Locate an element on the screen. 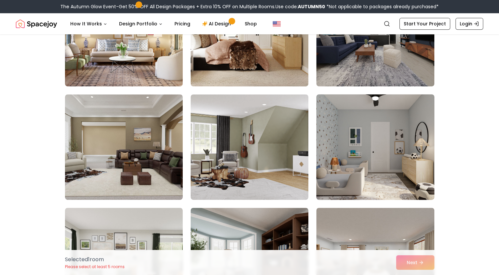 The width and height of the screenshot is (499, 275). div: The Autumn Glow Event-Get 50% OFF All Design Packages + Extra 10% OFF on Multiple Rooms. is located at coordinates (249, 7).